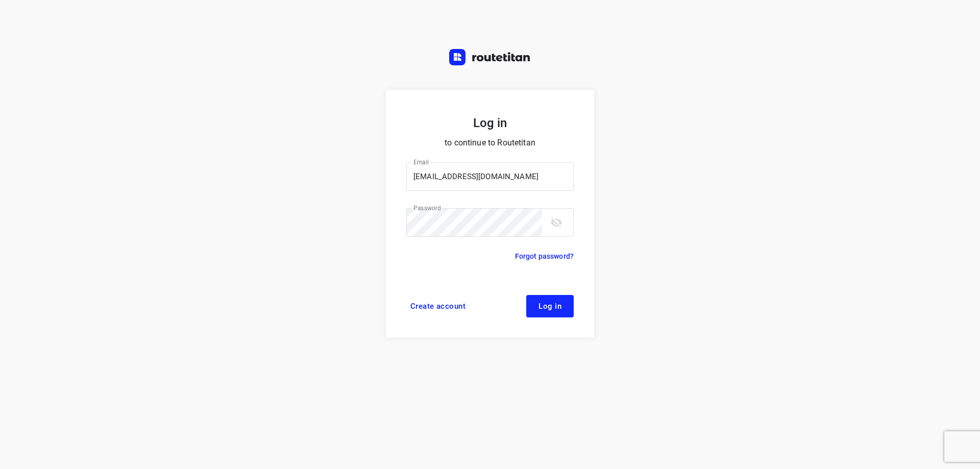 This screenshot has height=469, width=980. I want to click on button: Log in, so click(550, 306).